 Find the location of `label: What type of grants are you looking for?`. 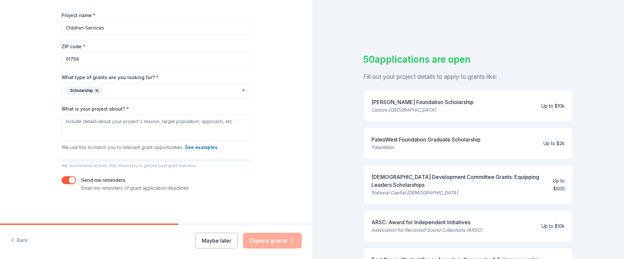

label: What type of grants are you looking for? is located at coordinates (110, 77).